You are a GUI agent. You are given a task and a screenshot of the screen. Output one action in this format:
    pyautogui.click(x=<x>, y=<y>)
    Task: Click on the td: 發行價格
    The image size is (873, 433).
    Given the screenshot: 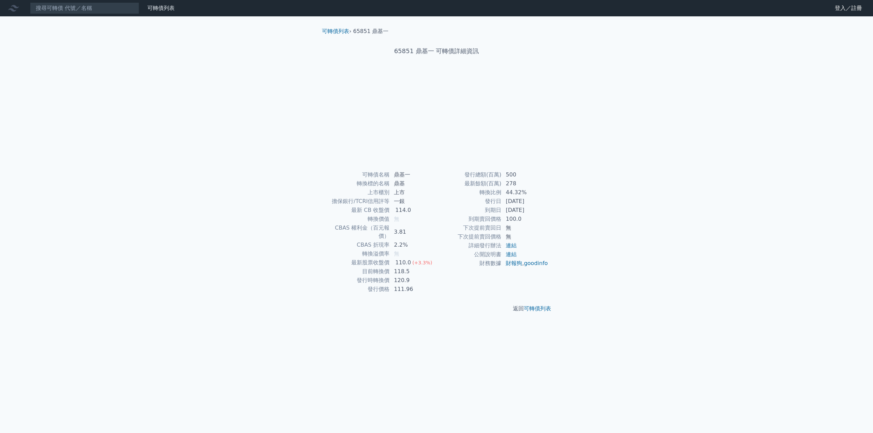 What is the action you would take?
    pyautogui.click(x=357, y=289)
    